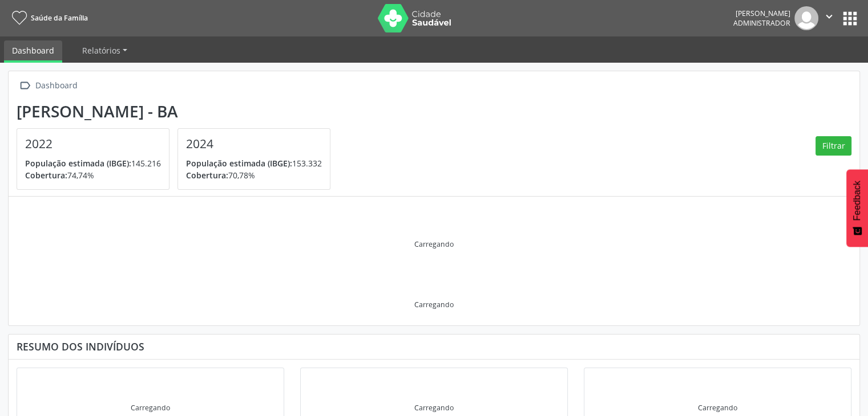  I want to click on p: 70,78%, so click(254, 175).